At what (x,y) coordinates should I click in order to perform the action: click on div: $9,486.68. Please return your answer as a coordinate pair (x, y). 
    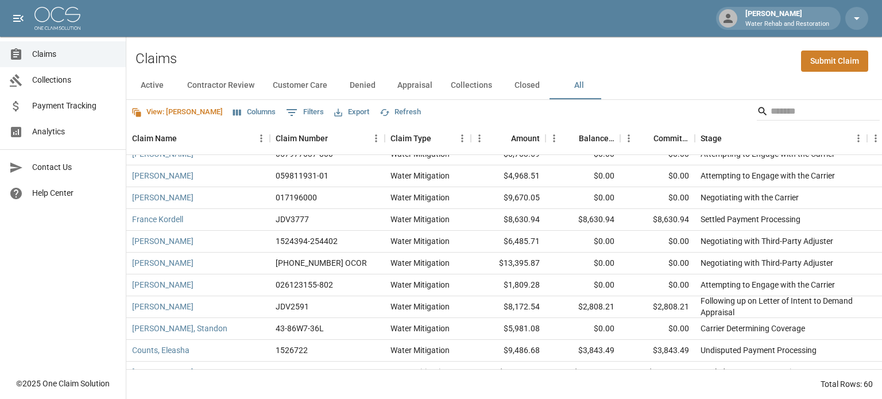
    Looking at the image, I should click on (508, 351).